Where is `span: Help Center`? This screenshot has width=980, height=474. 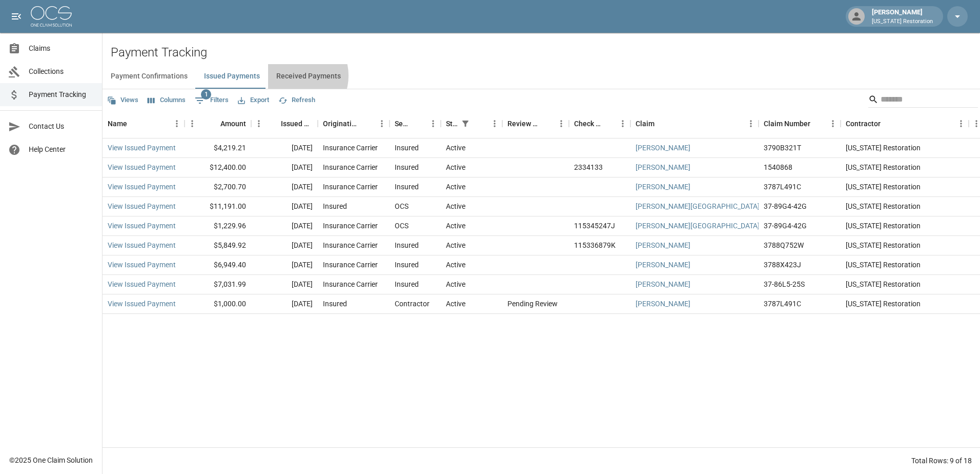
span: Help Center is located at coordinates (61, 150).